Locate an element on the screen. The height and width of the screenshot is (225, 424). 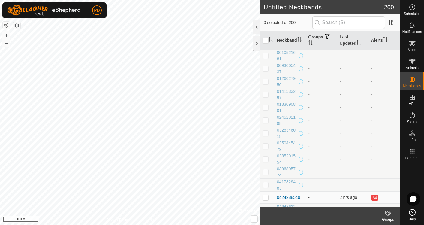
span: i is located at coordinates (254, 219).